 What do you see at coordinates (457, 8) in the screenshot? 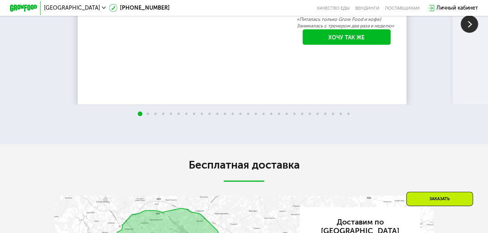
I see `div: Личный кабинет` at bounding box center [457, 8].